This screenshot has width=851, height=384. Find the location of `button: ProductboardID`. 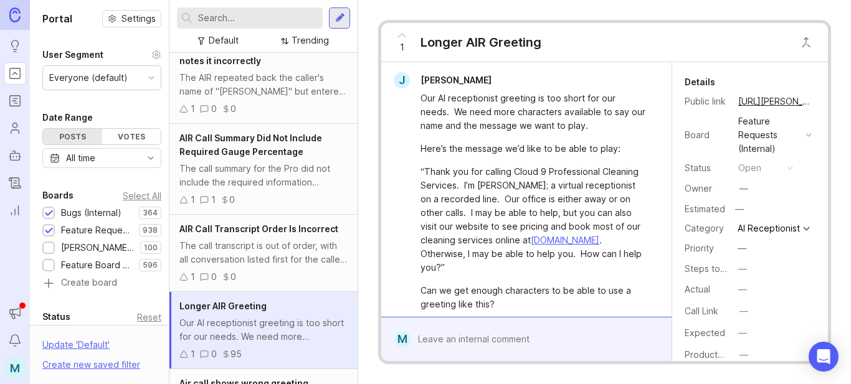

button: ProductboardID is located at coordinates (744, 355).